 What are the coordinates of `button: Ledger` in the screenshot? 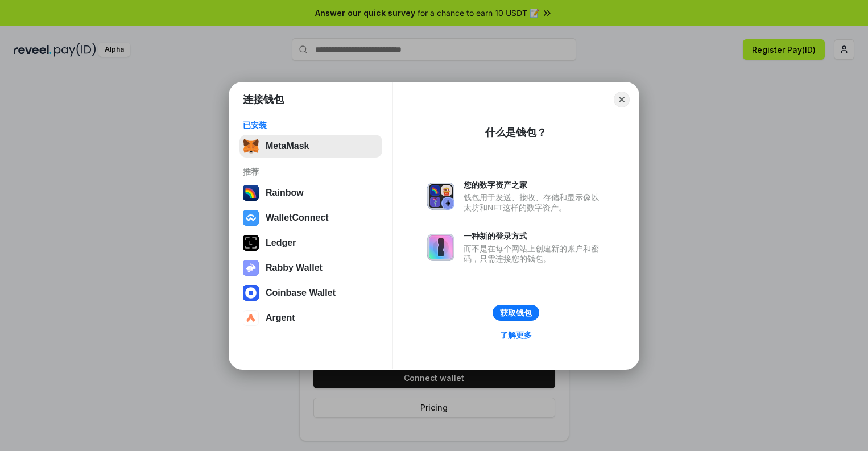 It's located at (311, 243).